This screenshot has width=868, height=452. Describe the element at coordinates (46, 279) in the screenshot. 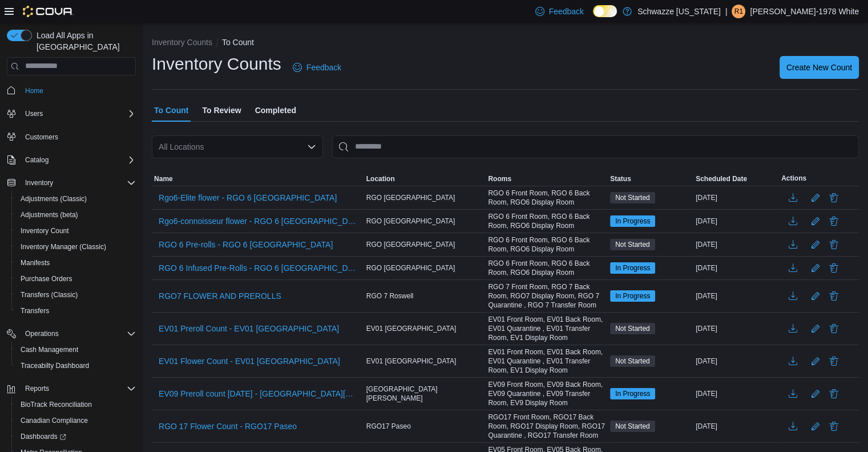

I see `span: Purchase Orders` at that location.